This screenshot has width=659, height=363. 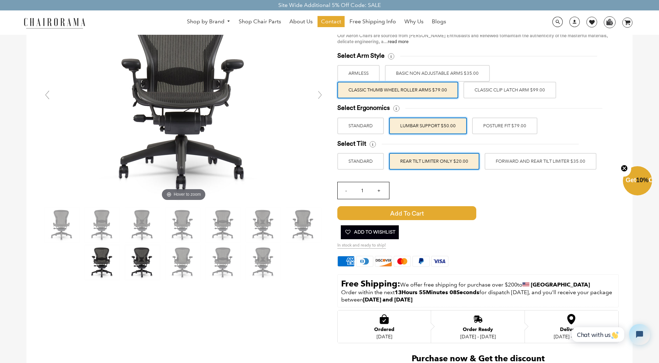 I want to click on img: chairorama, so click(x=55, y=23).